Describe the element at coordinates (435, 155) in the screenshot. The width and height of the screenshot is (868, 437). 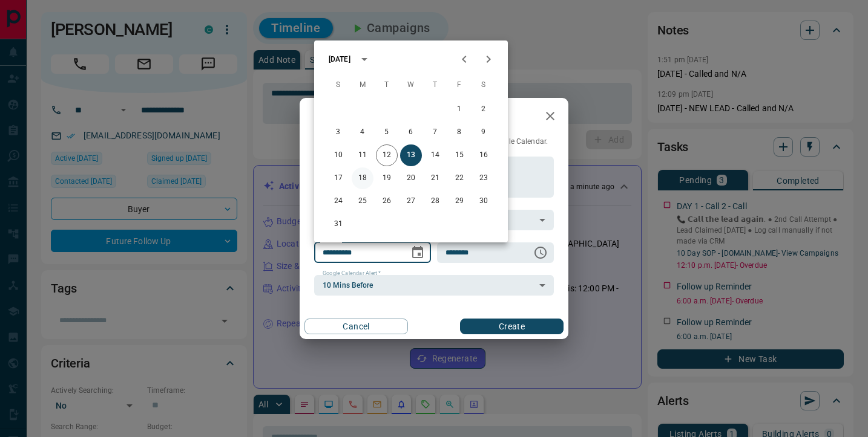
I see `button: 14` at that location.